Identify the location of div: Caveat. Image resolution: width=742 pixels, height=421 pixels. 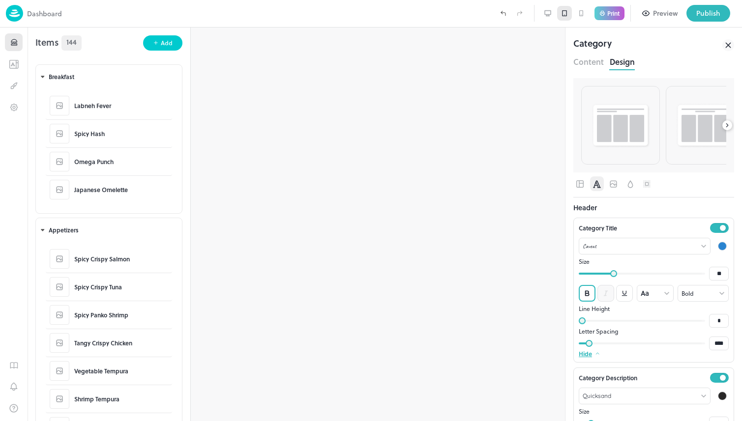
(644, 246).